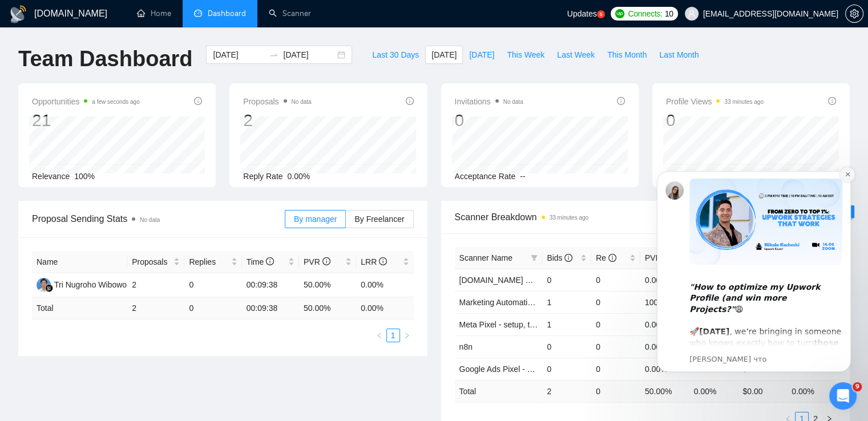 The height and width of the screenshot is (421, 868). Describe the element at coordinates (86, 101) in the screenshot. I see `span: Opportunities` at that location.